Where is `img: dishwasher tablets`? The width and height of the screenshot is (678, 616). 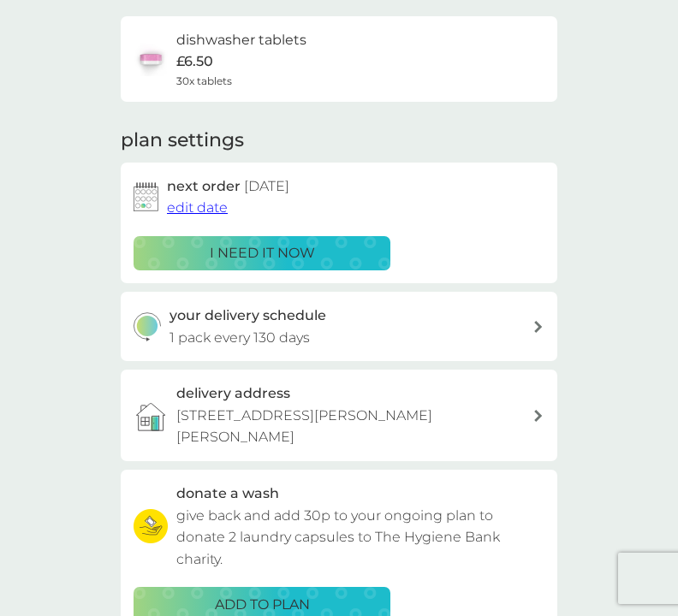
img: dishwasher tablets is located at coordinates (150, 59).